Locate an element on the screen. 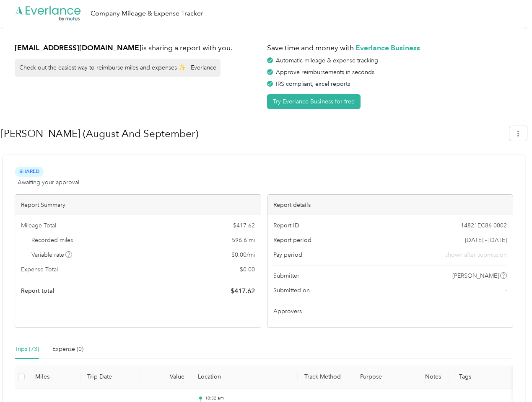  span: Approve reimbursements in seconds is located at coordinates (325, 72).